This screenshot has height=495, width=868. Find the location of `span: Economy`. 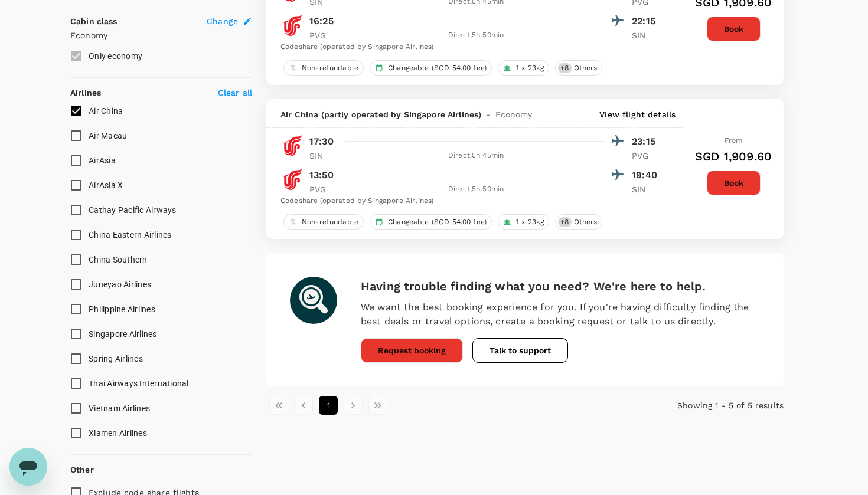

span: Economy is located at coordinates (514, 115).